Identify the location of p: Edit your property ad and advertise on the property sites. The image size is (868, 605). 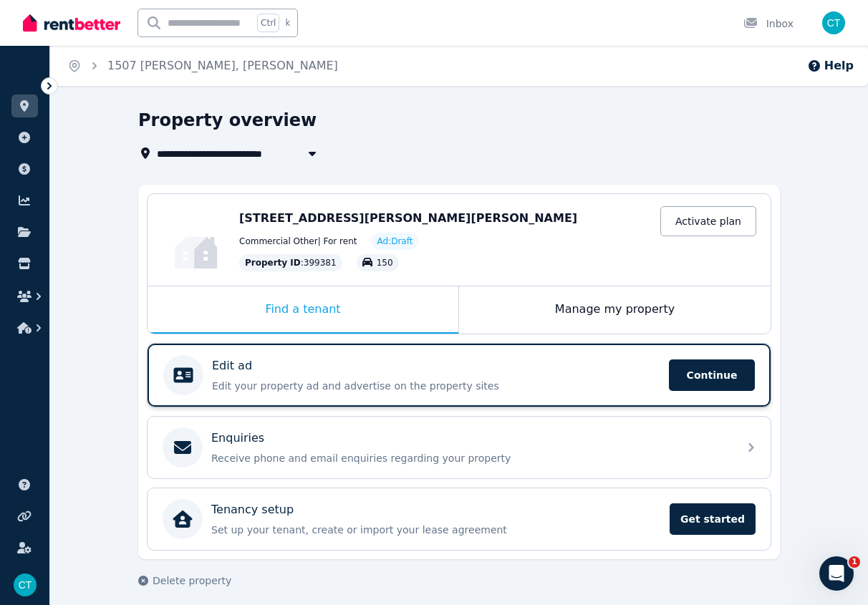
(436, 386).